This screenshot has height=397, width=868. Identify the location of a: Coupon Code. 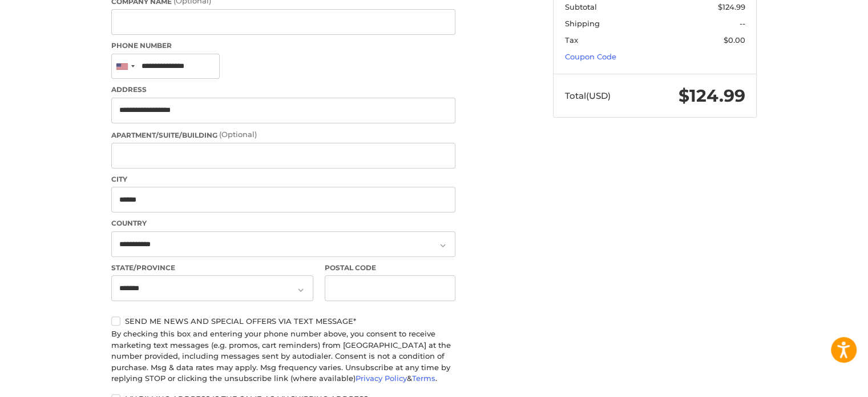
(591, 56).